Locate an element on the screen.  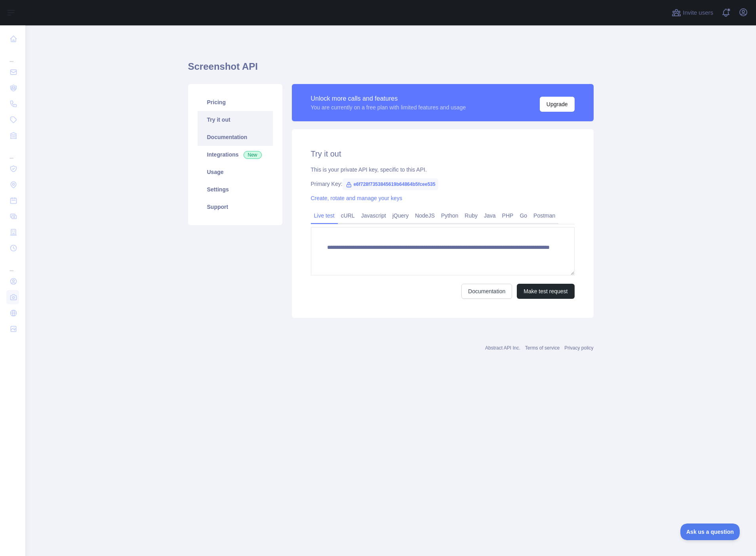
a: Postman is located at coordinates (545, 215).